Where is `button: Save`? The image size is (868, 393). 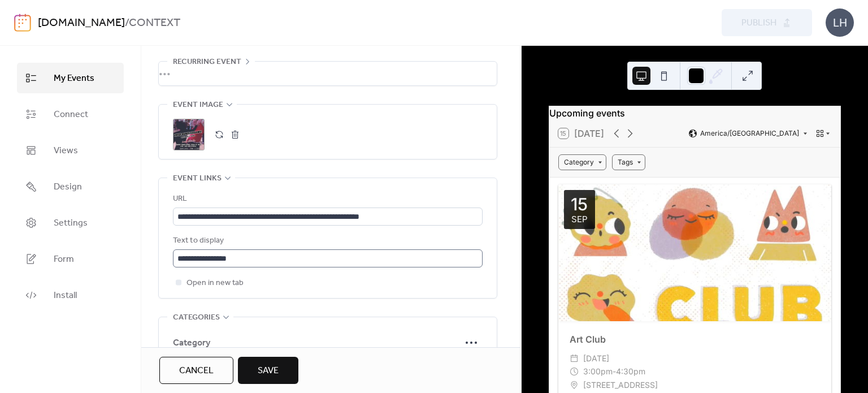 button: Save is located at coordinates (268, 370).